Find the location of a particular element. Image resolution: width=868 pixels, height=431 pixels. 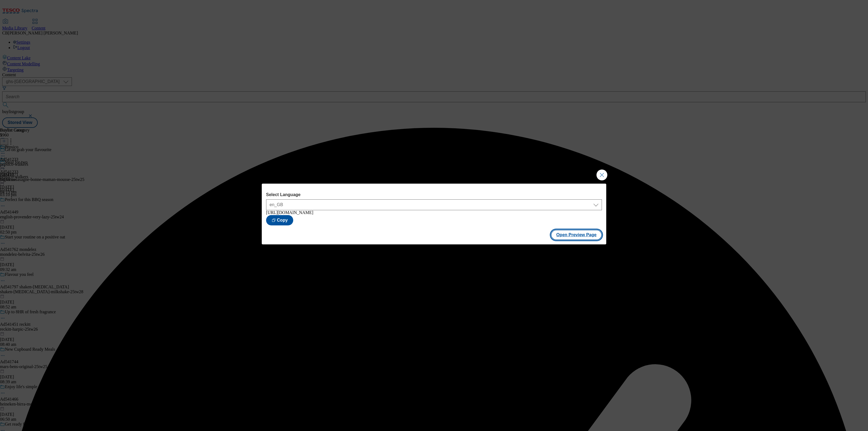

div: Modal is located at coordinates (434, 214).